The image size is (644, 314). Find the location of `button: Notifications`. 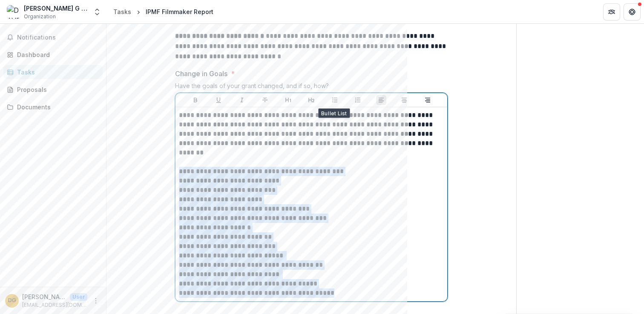

button: Notifications is located at coordinates (53, 37).